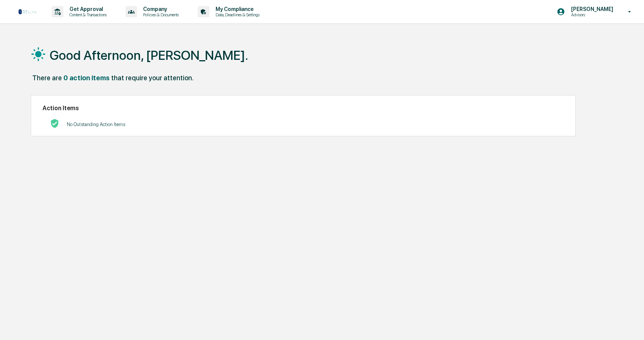 Image resolution: width=644 pixels, height=340 pixels. What do you see at coordinates (160, 9) in the screenshot?
I see `p: Company` at bounding box center [160, 9].